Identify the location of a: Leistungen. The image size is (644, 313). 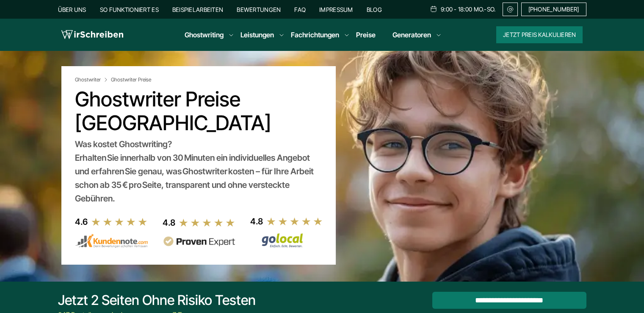
(257, 35).